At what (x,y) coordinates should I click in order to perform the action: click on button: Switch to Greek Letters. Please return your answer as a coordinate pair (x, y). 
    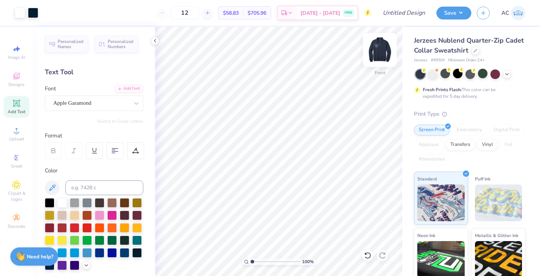
    Looking at the image, I should click on (120, 121).